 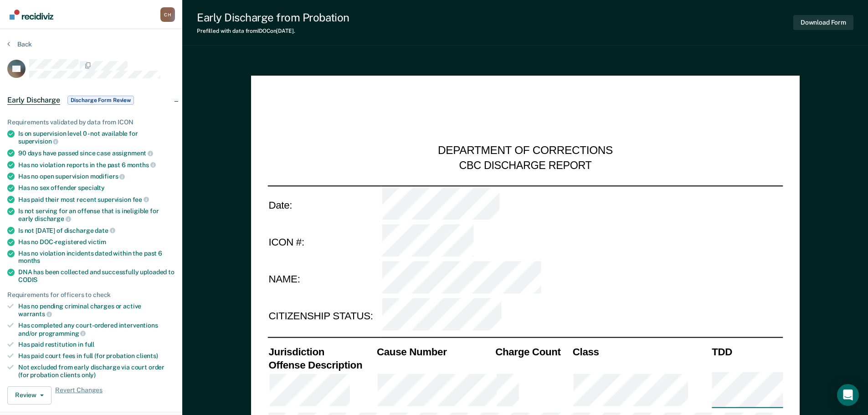 What do you see at coordinates (273, 18) in the screenshot?
I see `div: Early Discharge from Probation` at bounding box center [273, 18].